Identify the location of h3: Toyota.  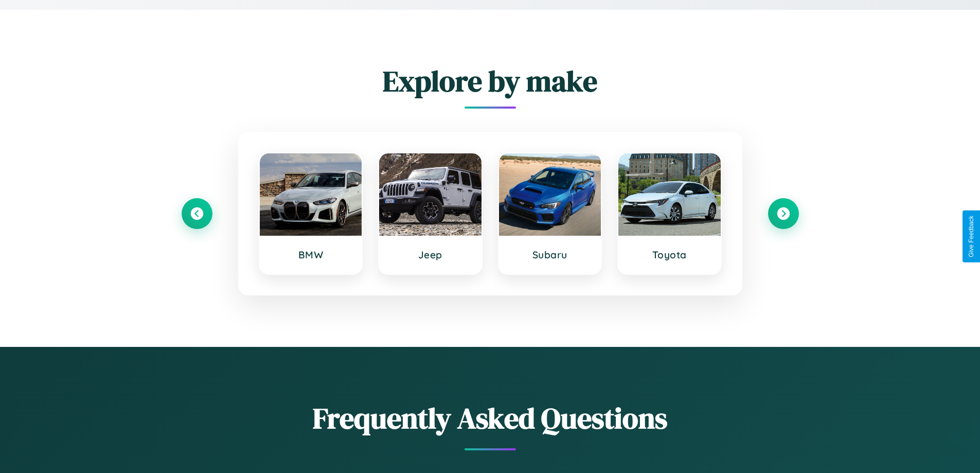
(669, 255).